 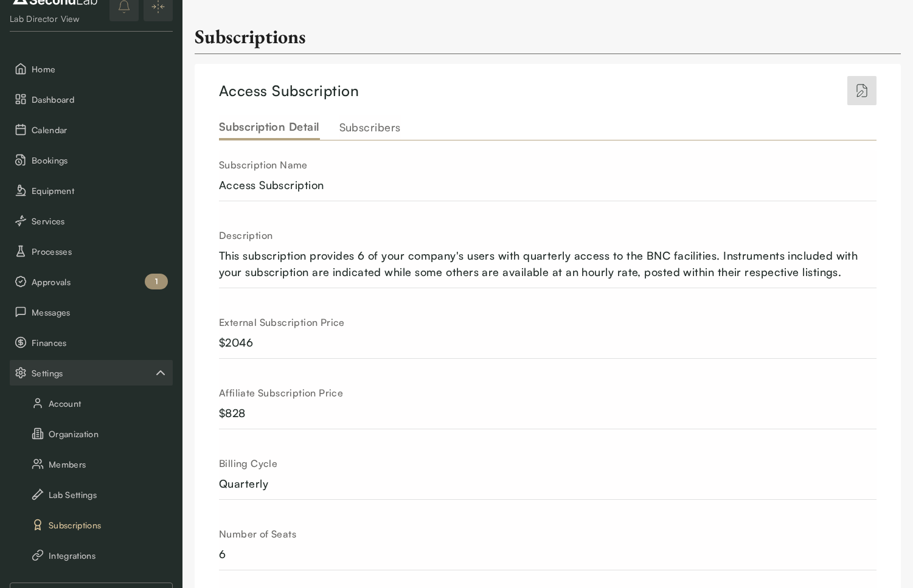 I want to click on button: Organization, so click(x=91, y=434).